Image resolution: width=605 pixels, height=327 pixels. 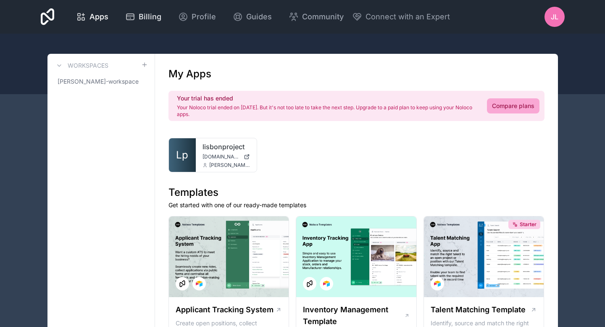 I want to click on span: Apps, so click(x=99, y=17).